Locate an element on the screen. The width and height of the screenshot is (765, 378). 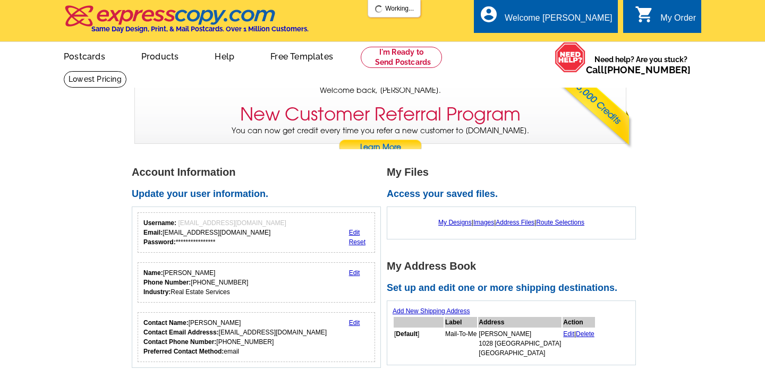
div: Your login information. is located at coordinates (256, 233).